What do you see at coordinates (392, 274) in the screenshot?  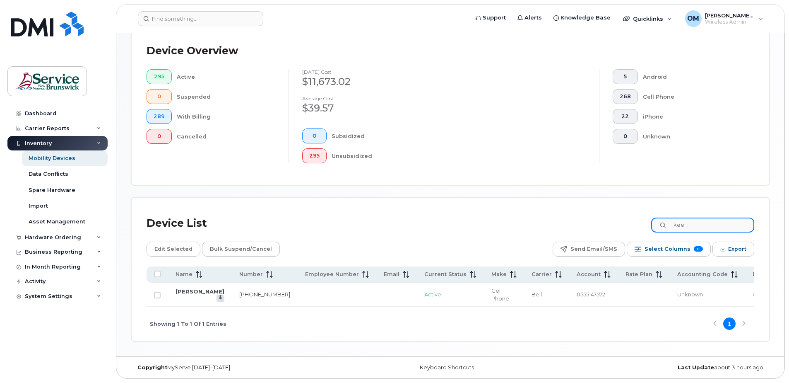 I see `span: Email` at bounding box center [392, 274].